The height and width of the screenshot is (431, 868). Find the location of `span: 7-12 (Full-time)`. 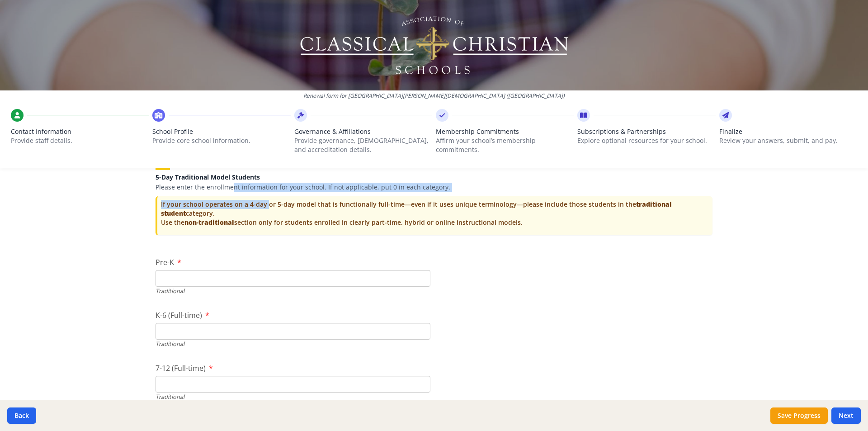

span: 7-12 (Full-time) is located at coordinates (180, 368).